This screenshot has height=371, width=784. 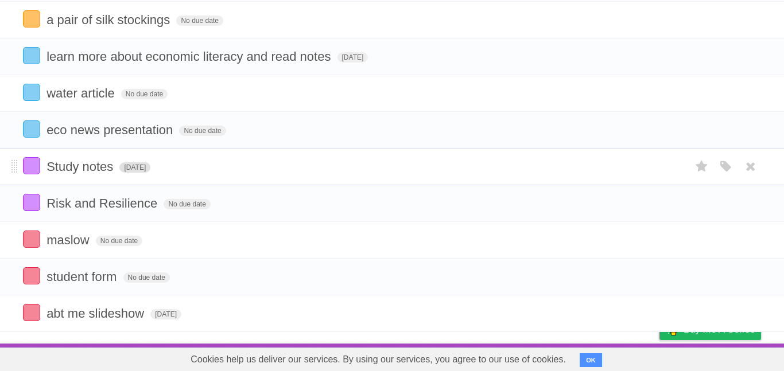 What do you see at coordinates (702, 166) in the screenshot?
I see `label: Star task` at bounding box center [702, 166].